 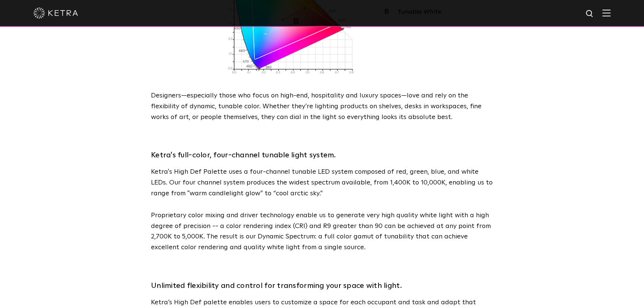 I want to click on p: Proprietary color mixing and driver technology enable us to generate very high quality white ligh..., so click(x=322, y=232).